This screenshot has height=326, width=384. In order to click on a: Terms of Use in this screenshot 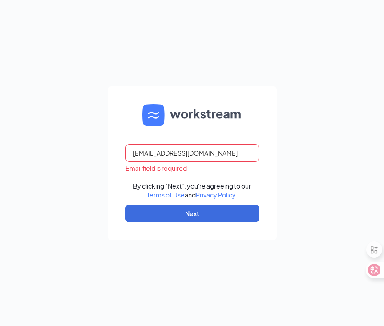, I will do `click(166, 195)`.